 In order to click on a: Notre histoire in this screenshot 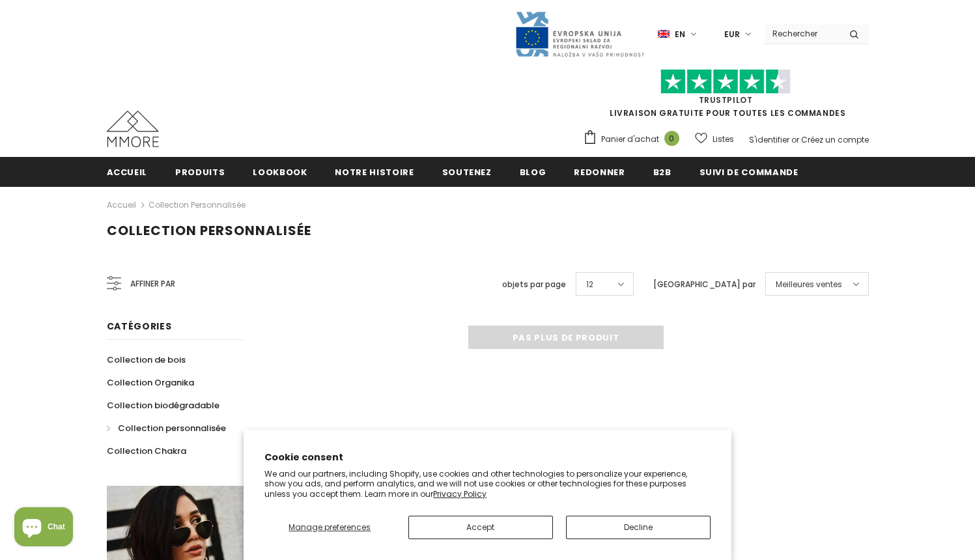, I will do `click(374, 171)`.